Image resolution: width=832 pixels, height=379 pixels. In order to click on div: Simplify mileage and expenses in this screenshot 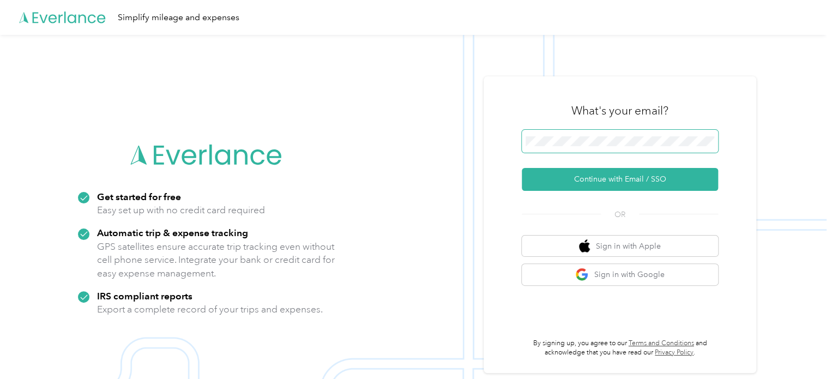, I will do `click(178, 17)`.